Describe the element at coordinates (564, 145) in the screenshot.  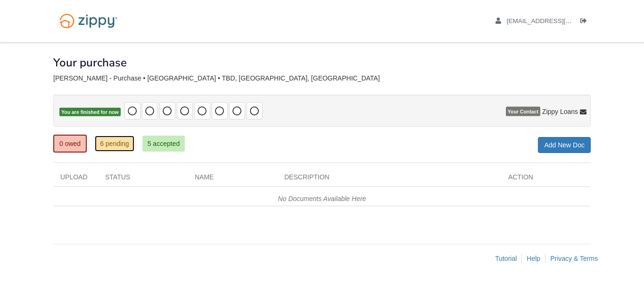
I see `a: Add New Doc` at that location.